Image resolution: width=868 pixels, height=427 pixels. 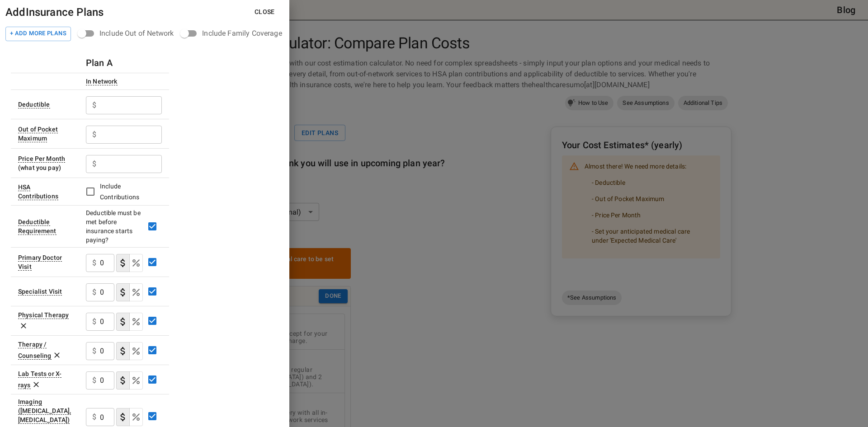 What do you see at coordinates (35, 350) in the screenshot?
I see `div: A behavioral health therapy session.` at bounding box center [35, 350].